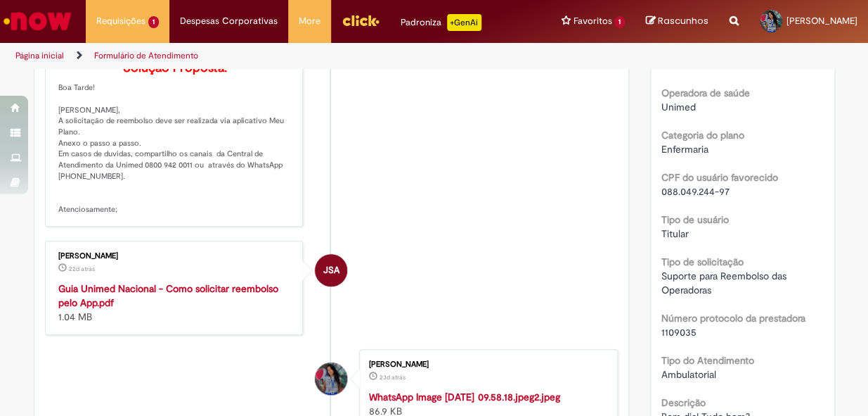 This screenshot has width=868, height=416. What do you see at coordinates (592, 21) in the screenshot?
I see `span: Favoritos` at bounding box center [592, 21].